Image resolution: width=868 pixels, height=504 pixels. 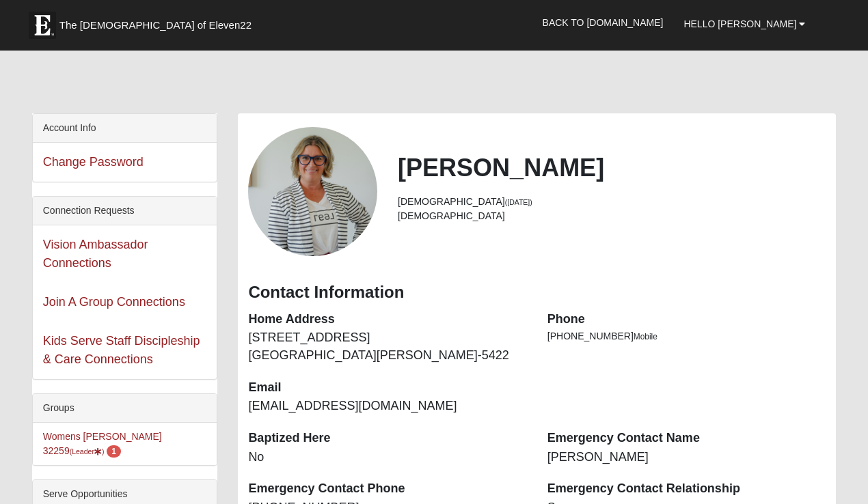 I want to click on a: Kids Serve Staff Discipleship & Care Connections, so click(x=122, y=350).